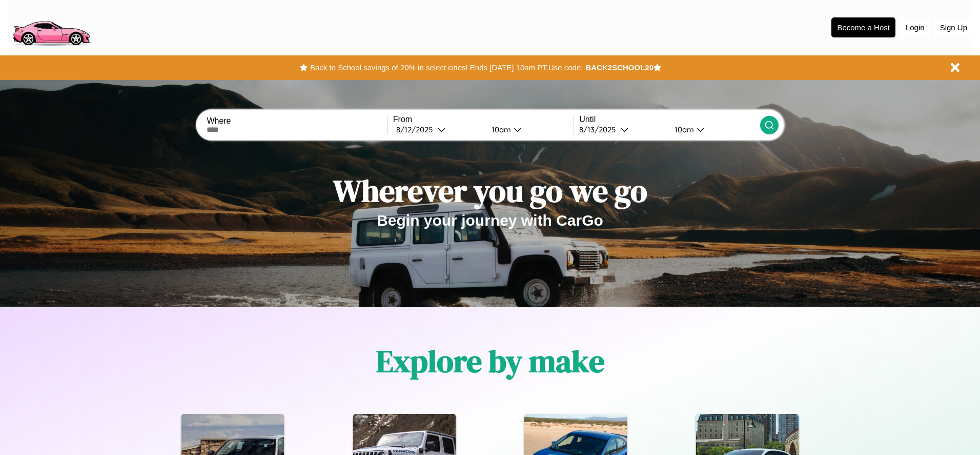  Describe the element at coordinates (416, 129) in the screenshot. I see `div: 8 / 12 / 2025` at that location.